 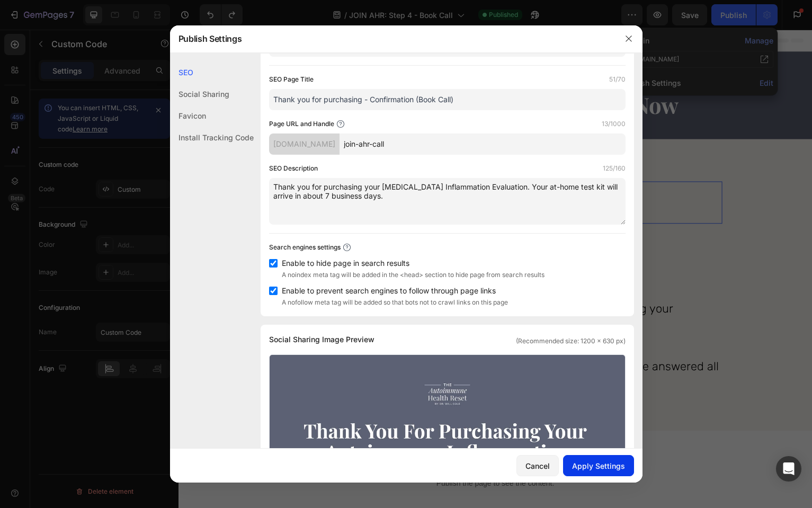 I want to click on label: 125/160, so click(x=614, y=168).